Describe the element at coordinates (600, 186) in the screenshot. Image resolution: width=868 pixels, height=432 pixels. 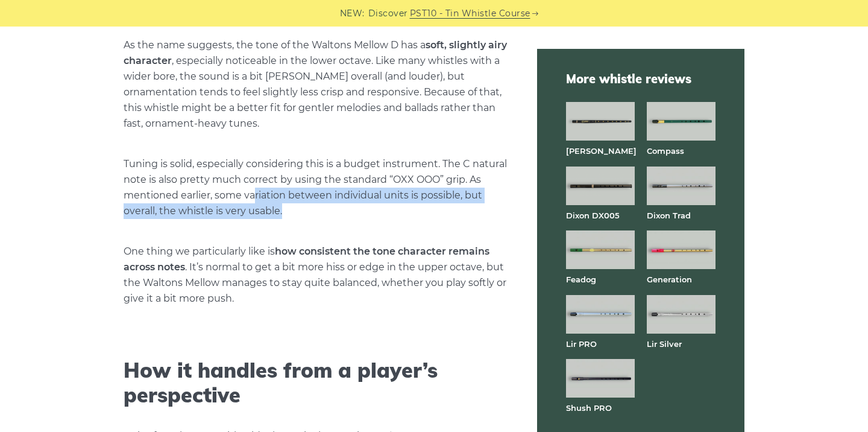
I see `img: Dixon DX005 tin whistle full front view` at that location.